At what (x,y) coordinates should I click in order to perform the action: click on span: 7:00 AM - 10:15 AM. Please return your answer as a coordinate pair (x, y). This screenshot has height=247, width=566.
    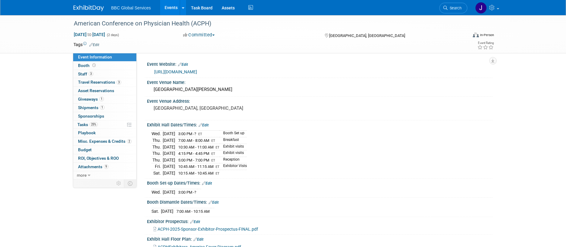
    Looking at the image, I should click on (193, 212).